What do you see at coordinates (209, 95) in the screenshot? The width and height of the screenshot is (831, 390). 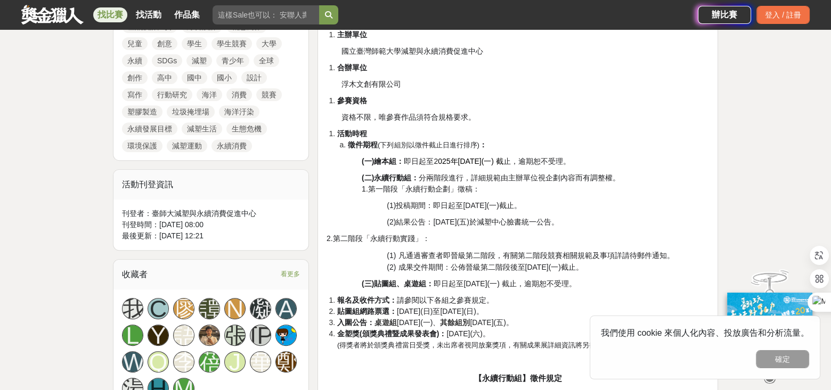 I see `a: 海洋` at bounding box center [209, 95].